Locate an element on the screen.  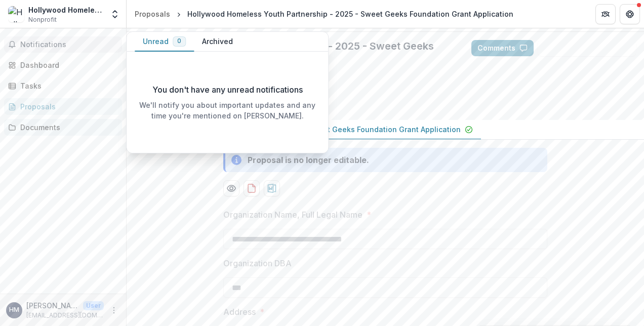
div: Tasks is located at coordinates (67, 85).